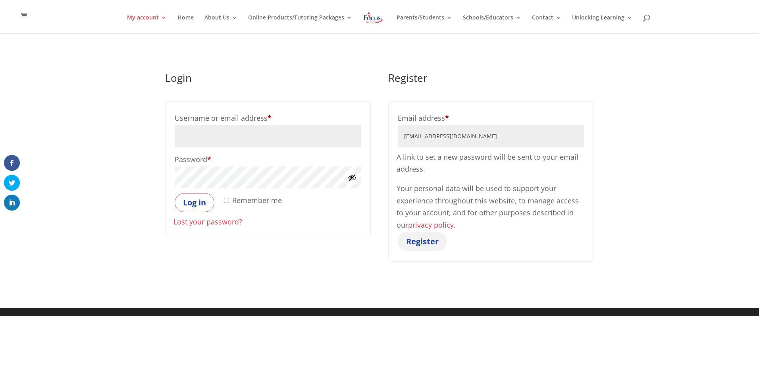 This screenshot has width=759, height=379. I want to click on a: My account, so click(147, 24).